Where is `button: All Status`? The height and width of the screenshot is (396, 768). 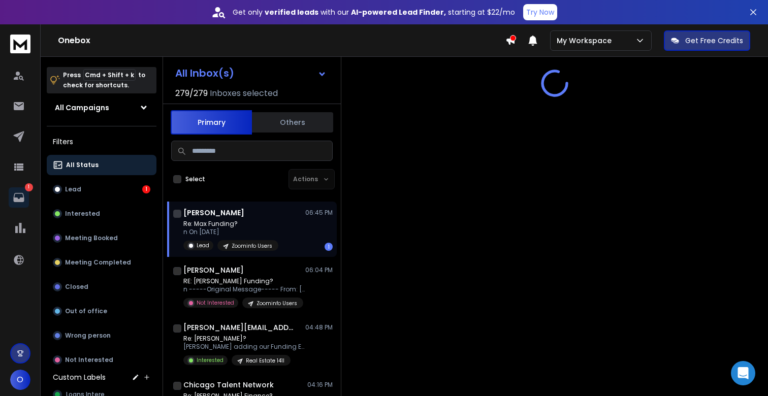
button: All Status is located at coordinates (102, 165).